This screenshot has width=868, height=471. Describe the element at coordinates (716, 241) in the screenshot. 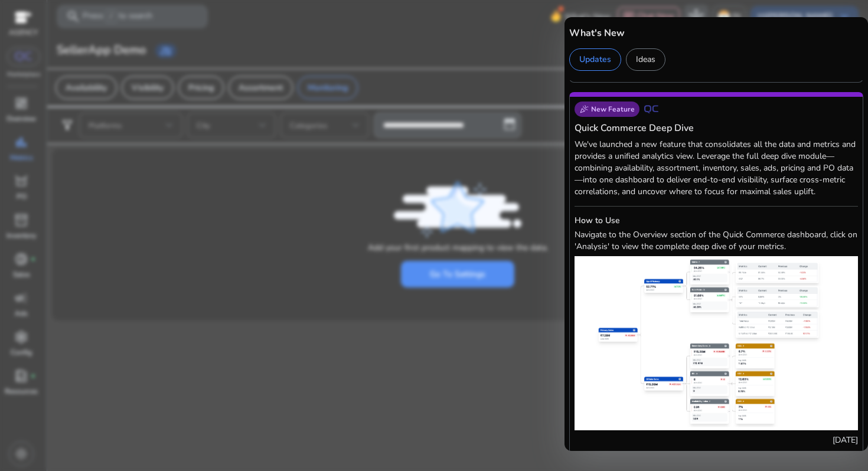

I see `p: Navigate to the Overview section of the Quick Commerce dashboard, click on 'Analysis' to view the...` at that location.